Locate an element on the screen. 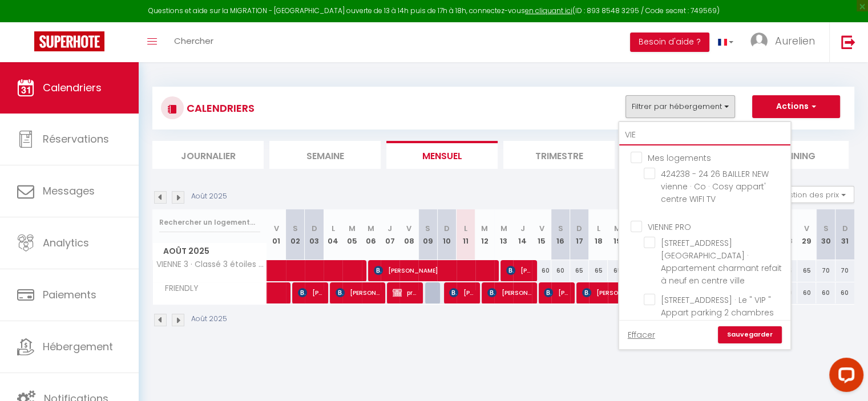  th: 13 is located at coordinates (504, 235).